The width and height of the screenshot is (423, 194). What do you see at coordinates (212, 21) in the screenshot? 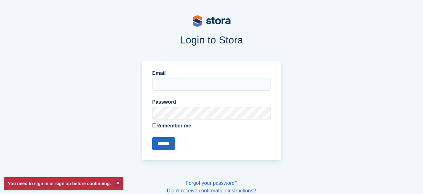
I see `img: stora-logo-53a41332b3708ae10de48c4981b4e9114cc0af31d8433b30ea865607fb682f29.svg` at bounding box center [212, 21].